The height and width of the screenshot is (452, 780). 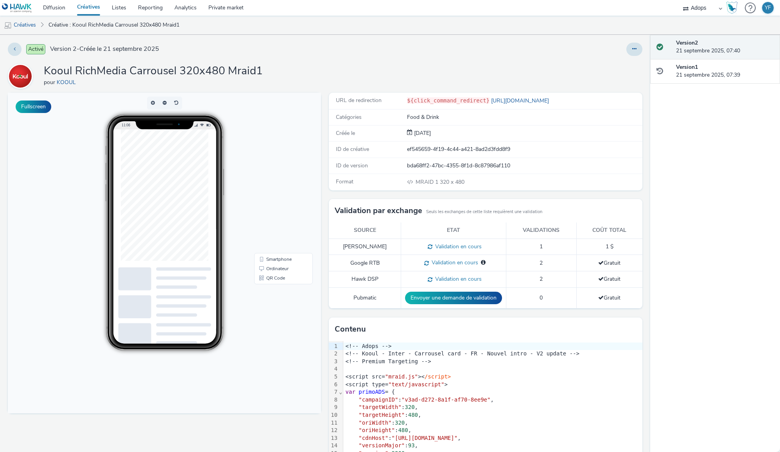 I want to click on span: 320 x 480, so click(x=440, y=182).